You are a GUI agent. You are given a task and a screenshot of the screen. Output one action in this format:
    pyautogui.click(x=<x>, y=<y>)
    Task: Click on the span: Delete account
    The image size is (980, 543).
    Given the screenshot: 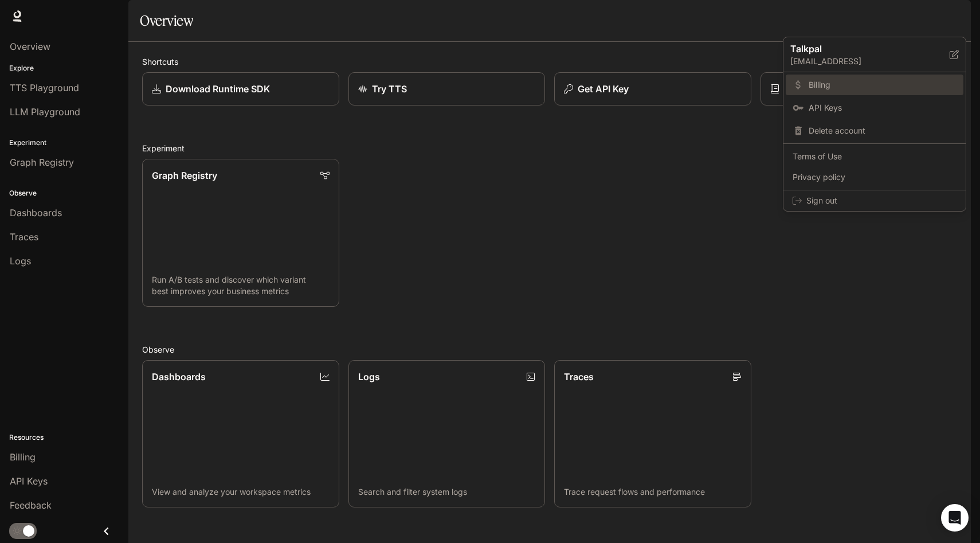 What is the action you would take?
    pyautogui.click(x=883, y=131)
    